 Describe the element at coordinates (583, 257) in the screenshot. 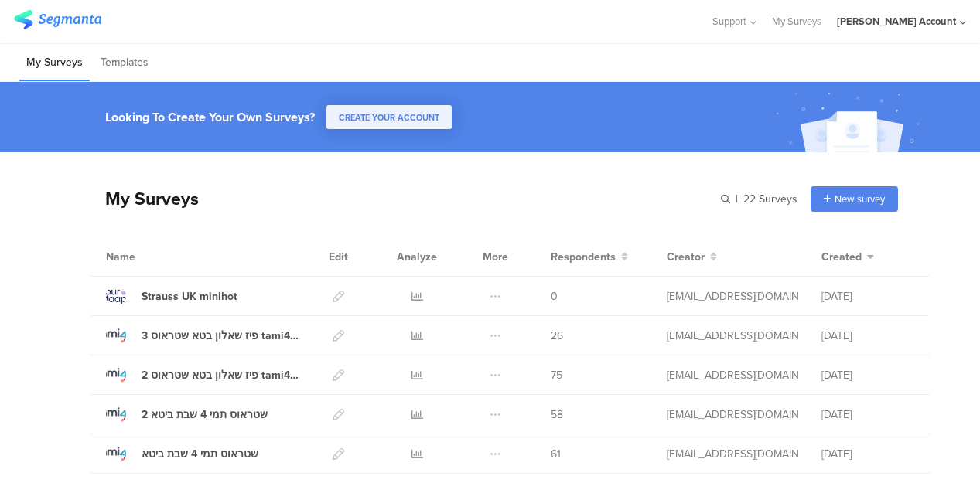

I see `span: Respondents` at that location.